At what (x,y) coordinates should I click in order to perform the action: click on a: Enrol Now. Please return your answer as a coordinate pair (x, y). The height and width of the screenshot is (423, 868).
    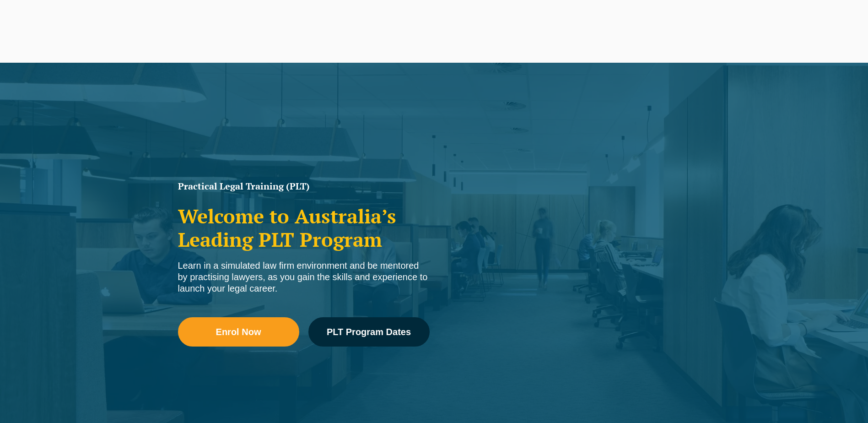
    Looking at the image, I should click on (239, 332).